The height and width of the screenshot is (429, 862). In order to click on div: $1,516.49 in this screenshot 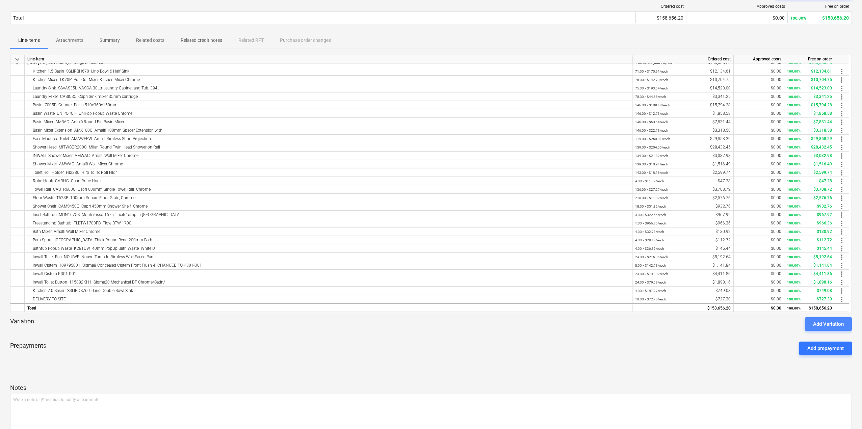, I will do `click(809, 164)`.